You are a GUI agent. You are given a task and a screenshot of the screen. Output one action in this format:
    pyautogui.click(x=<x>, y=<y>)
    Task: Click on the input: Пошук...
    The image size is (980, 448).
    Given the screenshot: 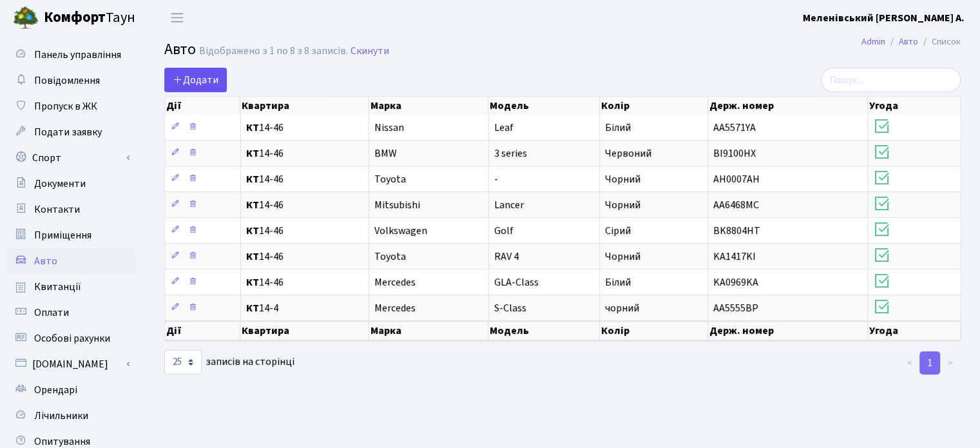 What is the action you would take?
    pyautogui.click(x=890, y=80)
    